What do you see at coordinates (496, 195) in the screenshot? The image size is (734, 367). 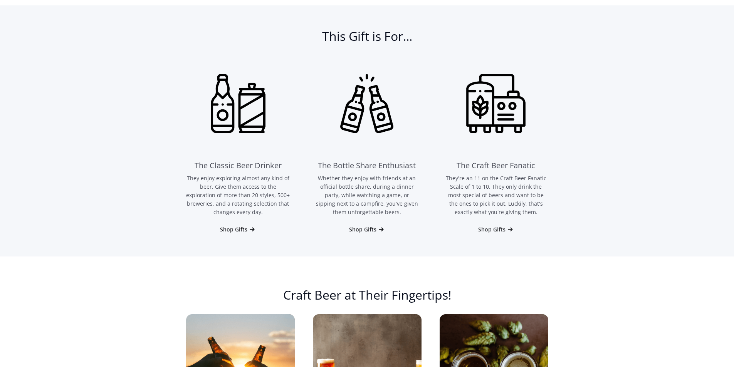 I see `p: They're an 11 on the Craft Beer Fanatic Scale of 1 to 10. They only drink the most special of bee...` at bounding box center [496, 195].